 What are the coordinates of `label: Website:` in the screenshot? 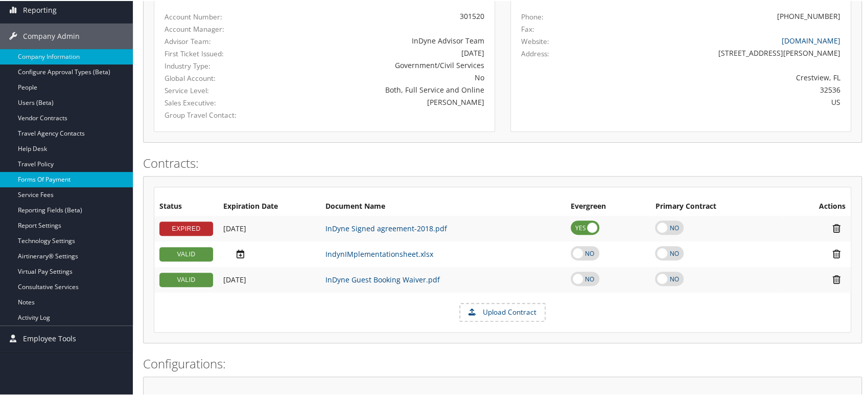 It's located at (535, 41).